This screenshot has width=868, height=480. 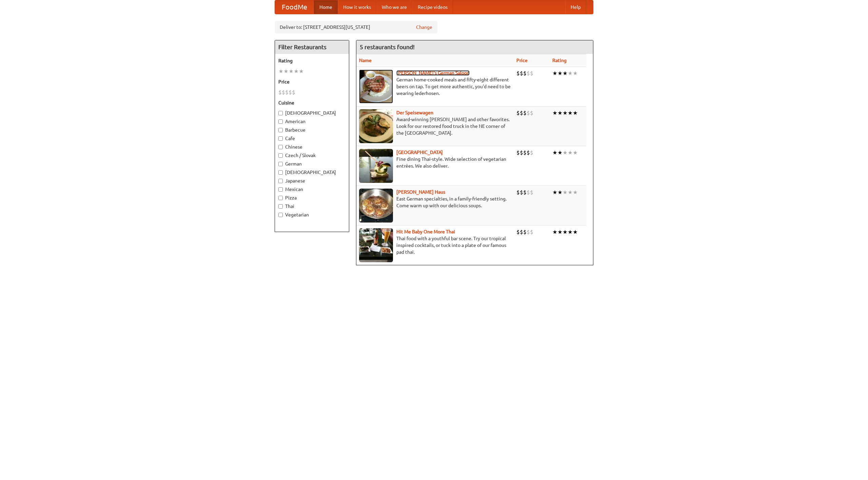 I want to click on label: Chinese, so click(x=312, y=147).